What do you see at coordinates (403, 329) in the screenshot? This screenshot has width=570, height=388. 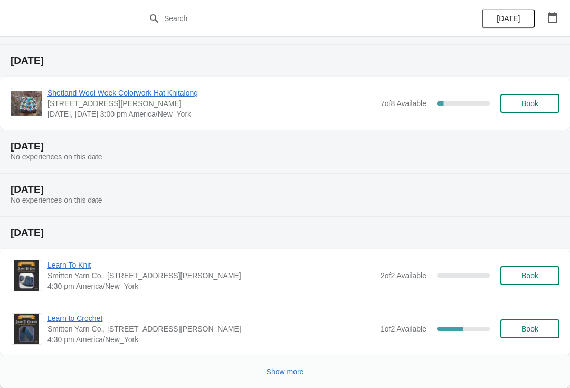 I see `span: 1 of 2 Available` at bounding box center [403, 329].